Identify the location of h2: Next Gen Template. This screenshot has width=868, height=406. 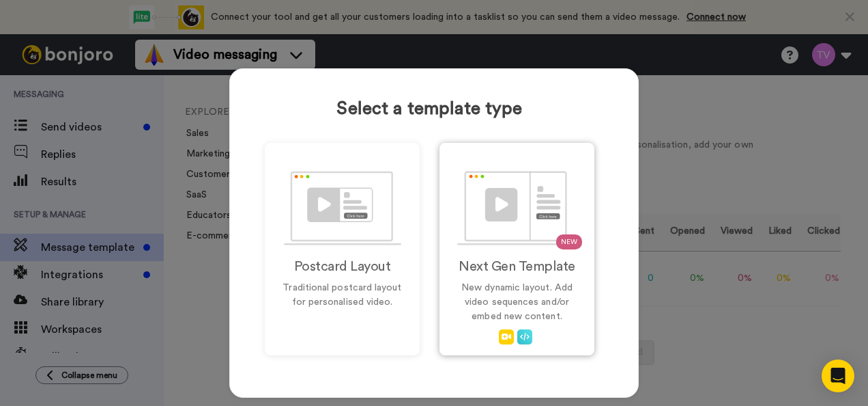
(517, 266).